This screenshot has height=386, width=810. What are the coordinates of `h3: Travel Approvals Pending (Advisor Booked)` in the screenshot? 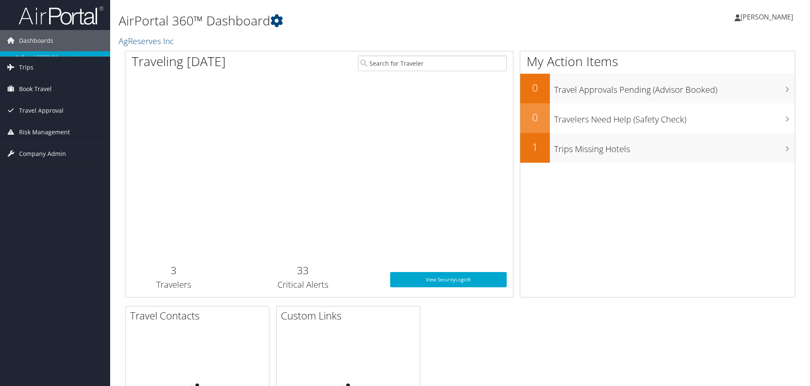 It's located at (674, 88).